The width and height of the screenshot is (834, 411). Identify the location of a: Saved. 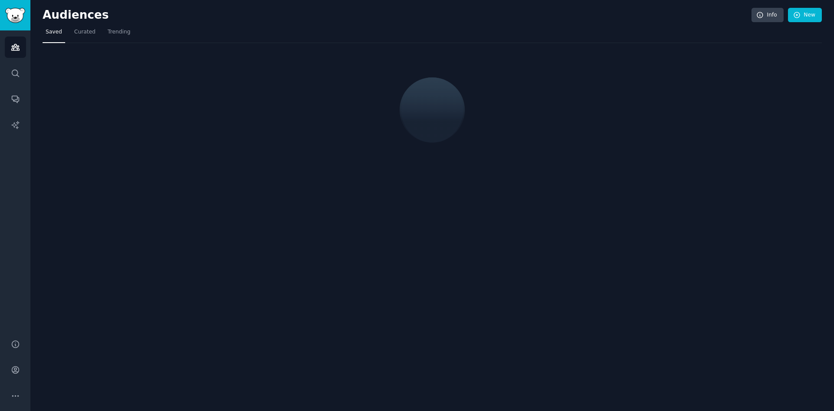
(54, 34).